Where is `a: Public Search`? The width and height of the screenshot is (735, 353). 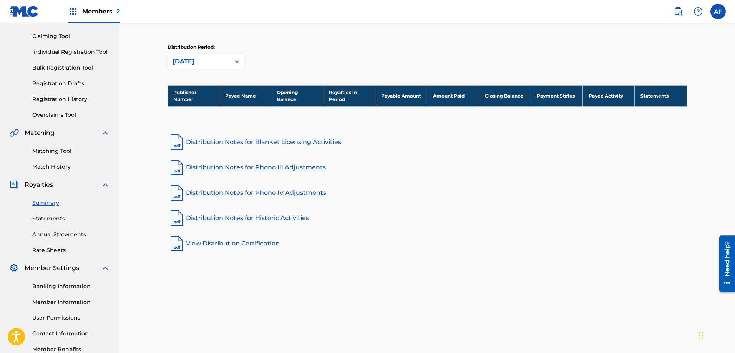 a: Public Search is located at coordinates (678, 12).